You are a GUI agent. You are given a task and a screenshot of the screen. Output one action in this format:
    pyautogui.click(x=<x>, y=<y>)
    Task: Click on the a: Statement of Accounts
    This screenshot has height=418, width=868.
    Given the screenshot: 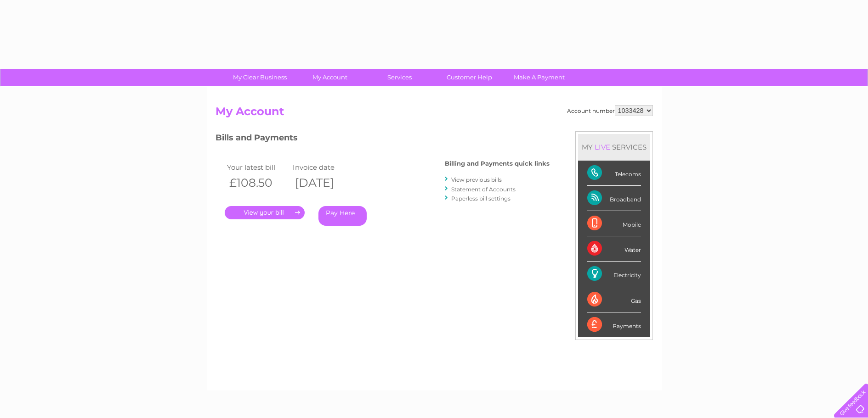 What is the action you would take?
    pyautogui.click(x=484, y=189)
    